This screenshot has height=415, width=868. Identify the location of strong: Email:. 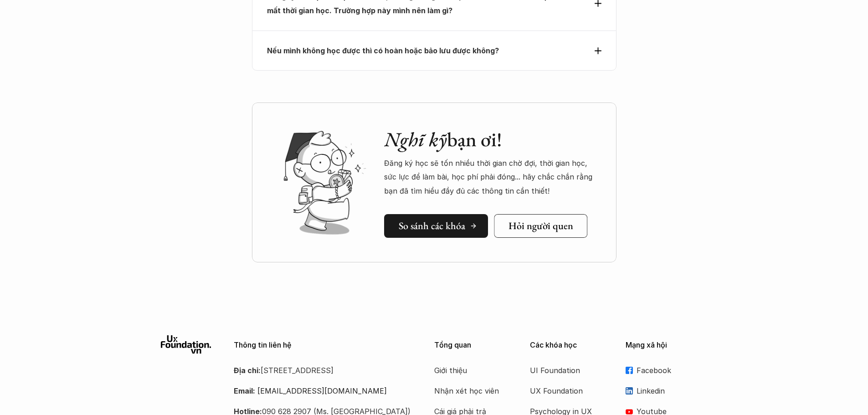
(244, 391).